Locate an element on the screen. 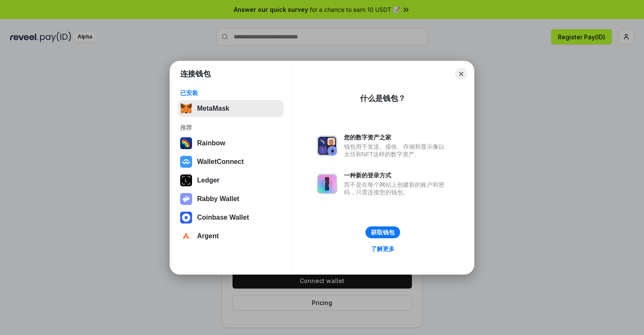 The image size is (644, 335). div: MetaMask is located at coordinates (213, 108).